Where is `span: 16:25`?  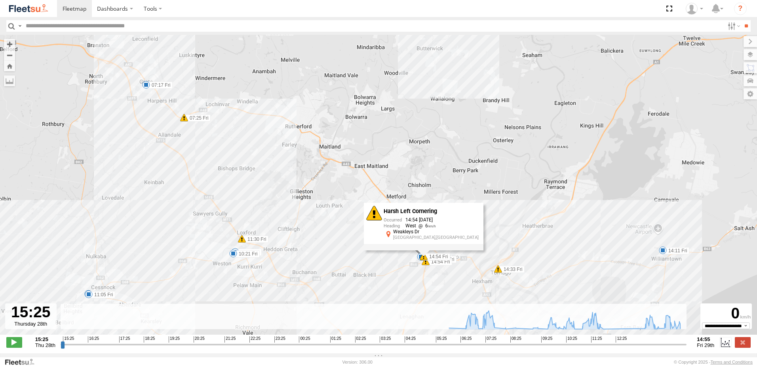
span: 16:25 is located at coordinates (93, 339).